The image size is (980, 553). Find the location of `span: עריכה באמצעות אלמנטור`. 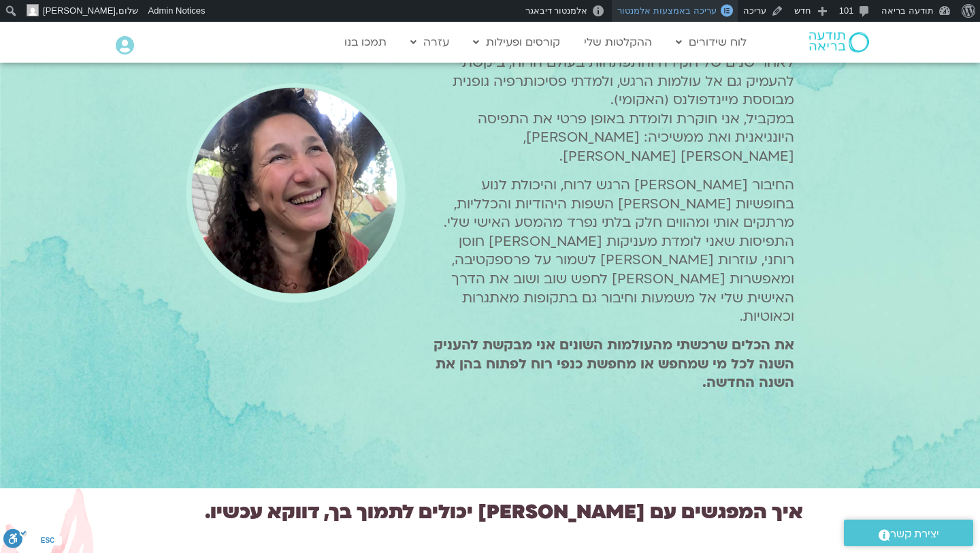

span: עריכה באמצעות אלמנטור is located at coordinates (666, 11).